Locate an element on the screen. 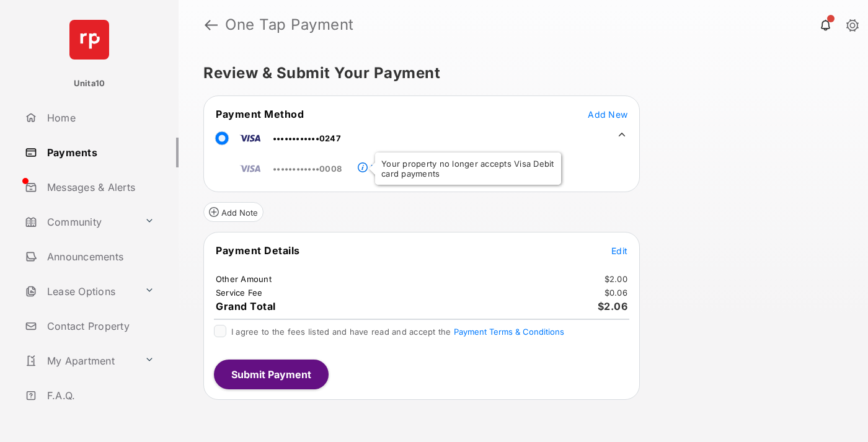  span: Grand Total is located at coordinates (245, 307).